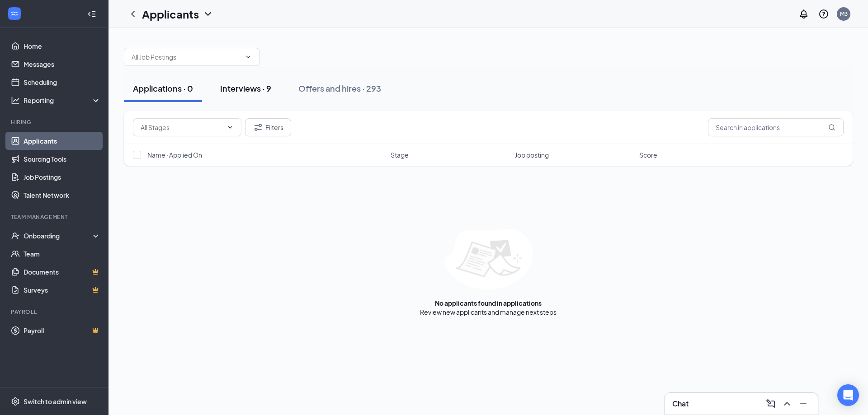 The height and width of the screenshot is (415, 868). Describe the element at coordinates (849, 396) in the screenshot. I see `div: Open Intercom Messenger` at that location.